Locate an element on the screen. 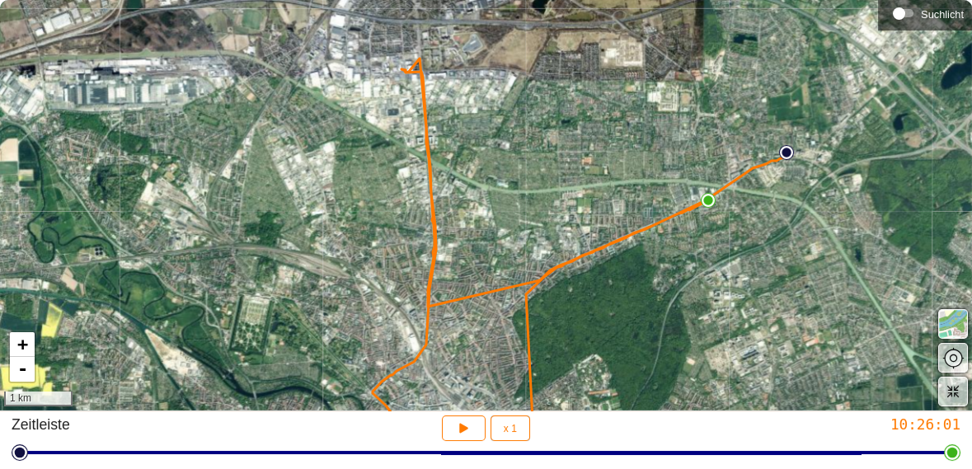 This screenshot has height=469, width=972. font: x 1 is located at coordinates (510, 429).